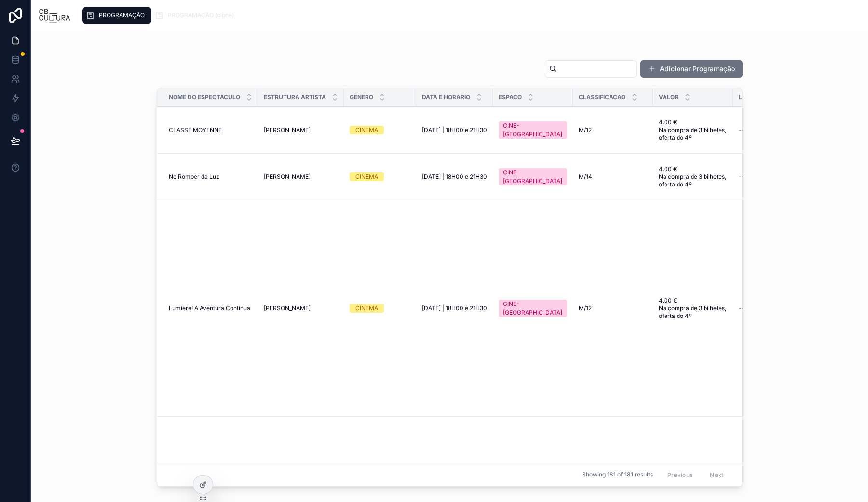 This screenshot has width=868, height=502. I want to click on span: PROGRAMAÇÃO, so click(121, 16).